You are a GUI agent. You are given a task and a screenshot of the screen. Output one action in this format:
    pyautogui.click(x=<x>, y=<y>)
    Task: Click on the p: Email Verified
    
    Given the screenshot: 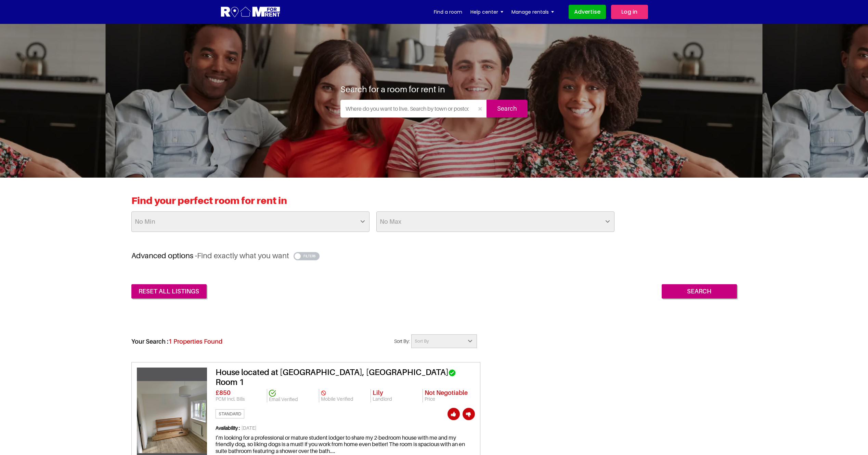 What is the action you would take?
    pyautogui.click(x=293, y=399)
    